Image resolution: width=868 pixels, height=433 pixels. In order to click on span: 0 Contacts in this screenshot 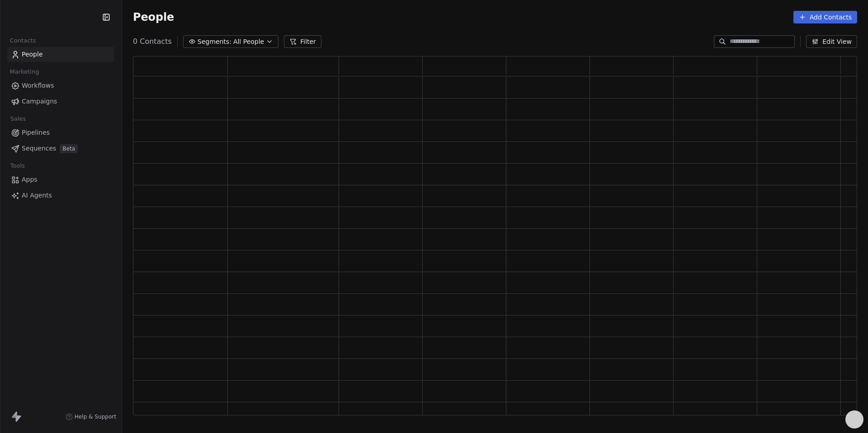, I will do `click(152, 41)`.